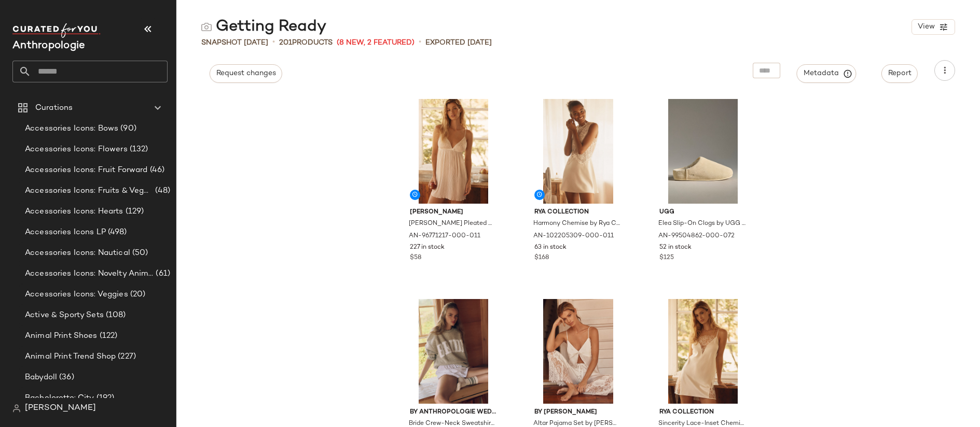  I want to click on span: (132), so click(138, 149).